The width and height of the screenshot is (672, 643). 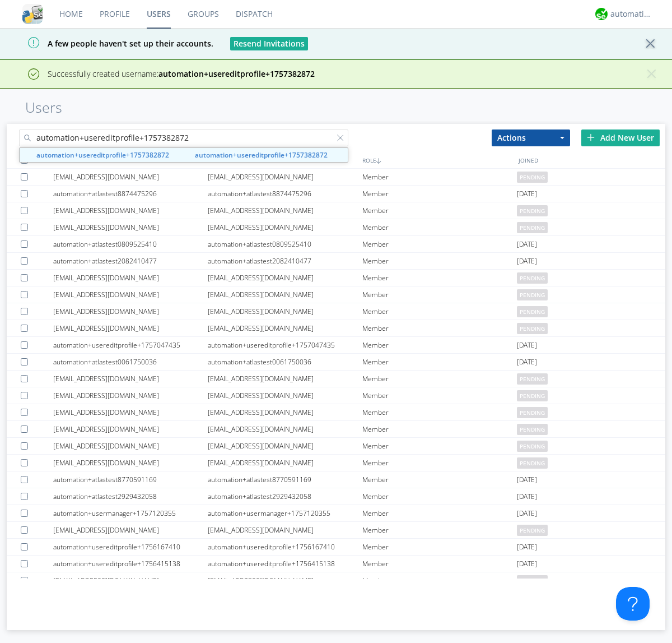 What do you see at coordinates (184, 138) in the screenshot?
I see `input: Search users` at bounding box center [184, 138].